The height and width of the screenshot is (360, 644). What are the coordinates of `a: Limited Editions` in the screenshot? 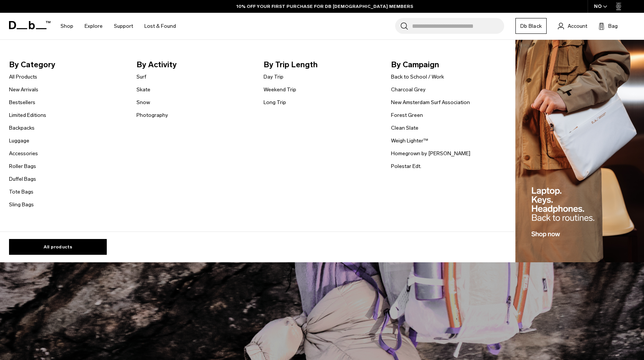 It's located at (27, 115).